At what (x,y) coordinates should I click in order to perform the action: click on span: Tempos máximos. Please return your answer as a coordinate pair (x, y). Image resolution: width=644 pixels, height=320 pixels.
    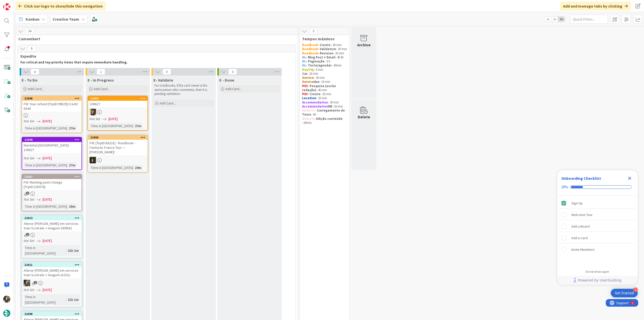
    Looking at the image, I should click on (322, 39).